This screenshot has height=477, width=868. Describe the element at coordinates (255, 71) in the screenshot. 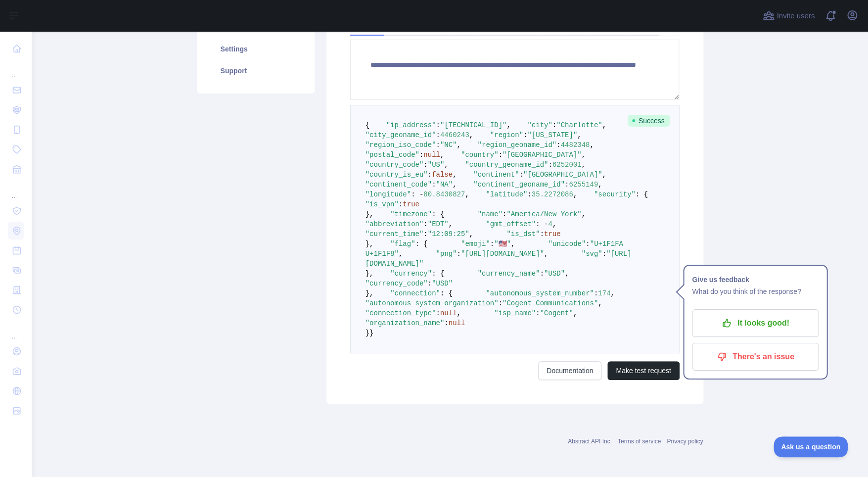

I see `a: Support` at that location.